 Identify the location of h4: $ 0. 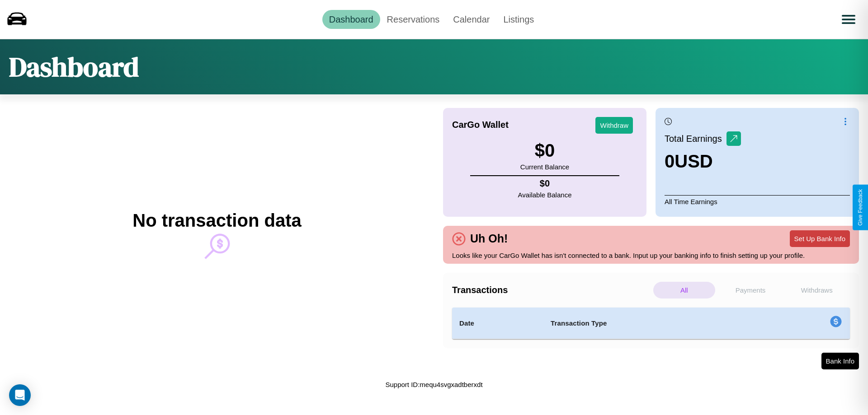
(545, 184).